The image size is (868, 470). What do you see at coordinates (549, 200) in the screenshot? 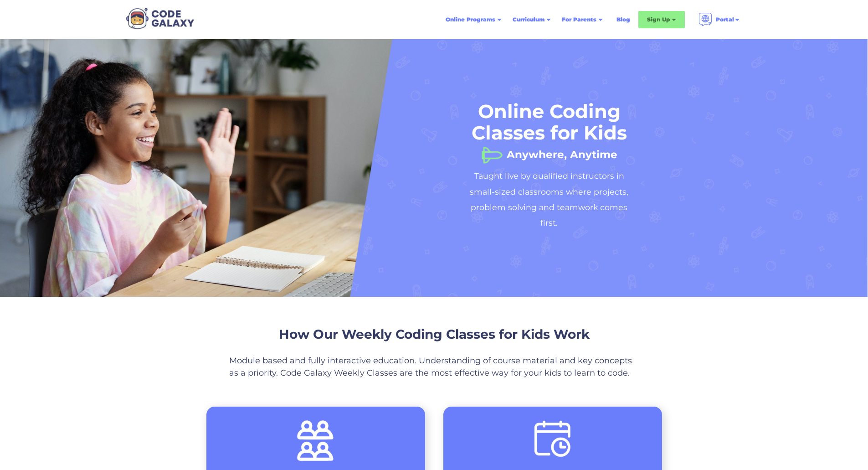
I see `h2: Taught live by qualified instructors in small-sized classrooms where projects, problem solving an...` at bounding box center [549, 200].